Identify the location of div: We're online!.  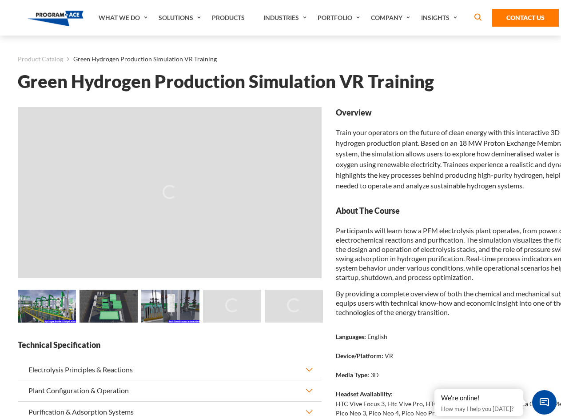
(478, 398).